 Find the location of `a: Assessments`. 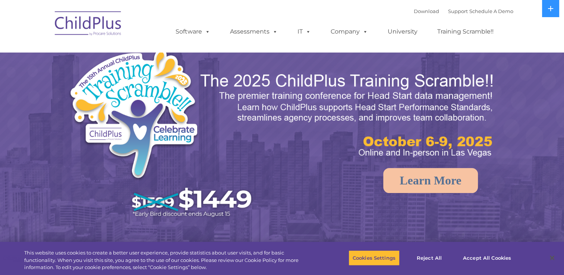

a: Assessments is located at coordinates (254, 32).